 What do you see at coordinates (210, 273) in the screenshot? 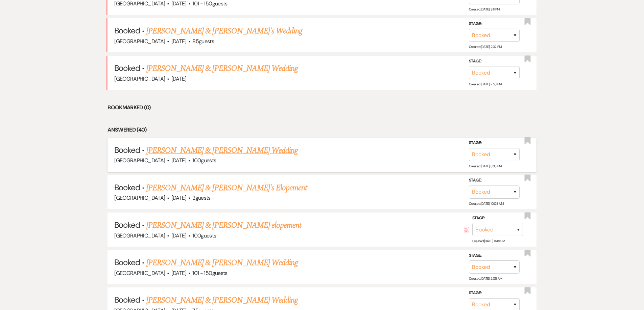
I see `span: 101 - 150 guests` at bounding box center [210, 273].